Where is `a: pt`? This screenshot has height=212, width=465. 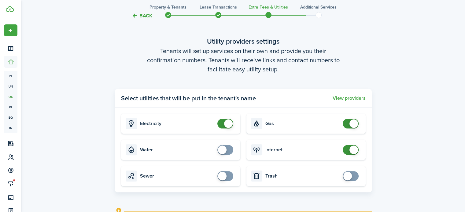 a: pt is located at coordinates (11, 76).